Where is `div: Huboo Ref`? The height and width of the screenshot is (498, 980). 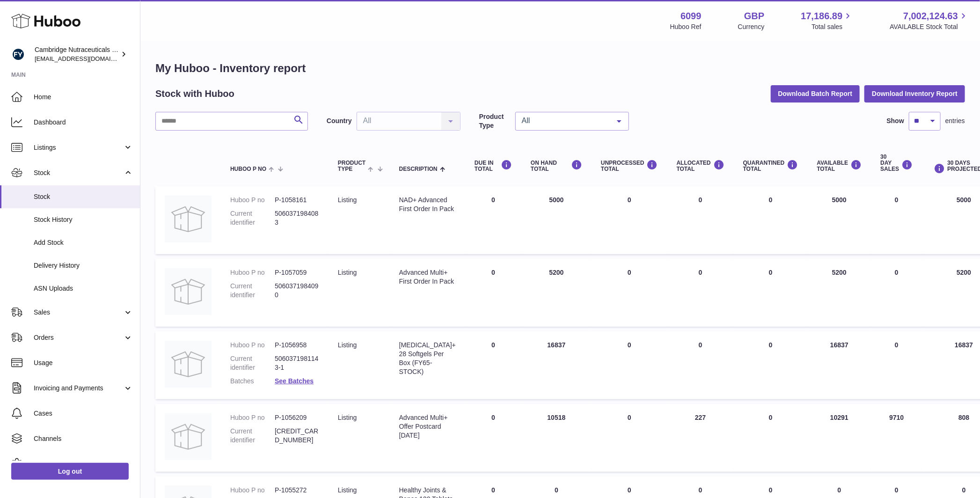 div: Huboo Ref is located at coordinates (686, 27).